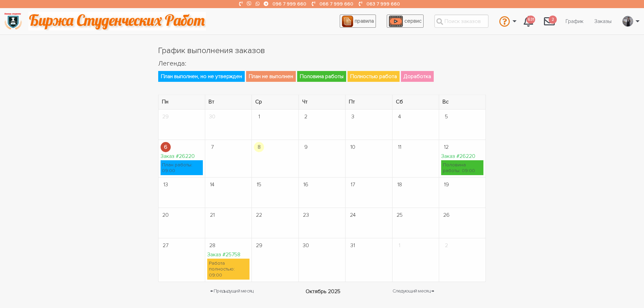  I want to click on span: 25, so click(399, 215).